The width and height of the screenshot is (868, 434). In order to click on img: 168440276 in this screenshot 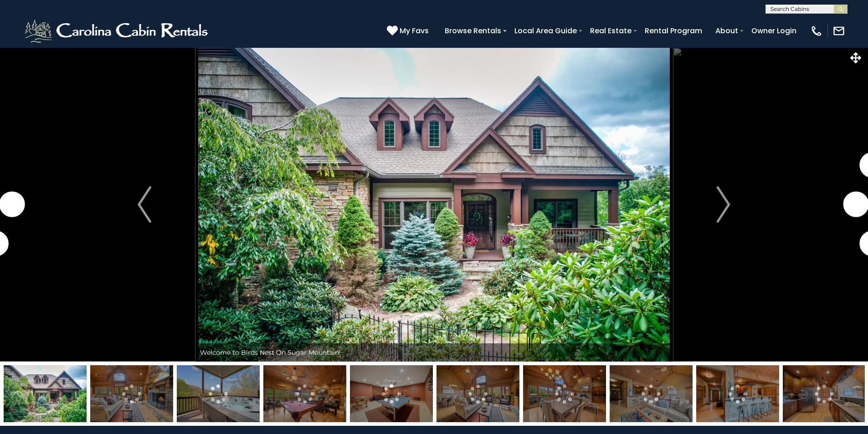, I will do `click(737, 393)`.